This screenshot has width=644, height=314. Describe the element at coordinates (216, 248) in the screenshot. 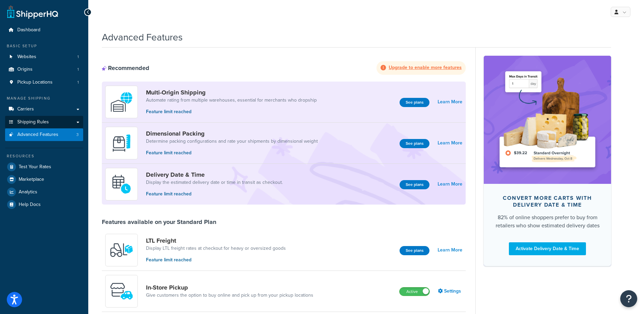

I see `a: Display LTL freight rates at checkout for heavy or oversized goods` at that location.